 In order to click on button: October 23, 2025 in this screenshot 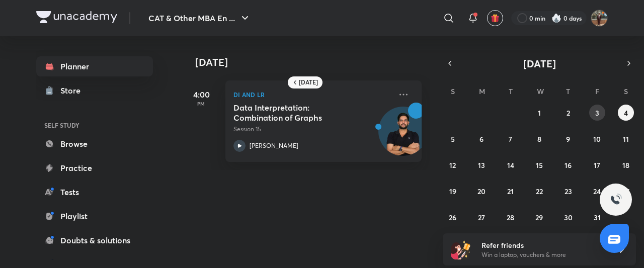, I will do `click(567, 191)`.